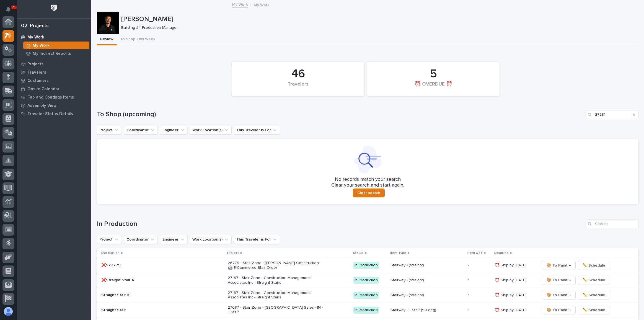  Describe the element at coordinates (54, 8) in the screenshot. I see `img: Workspace Logo` at that location.